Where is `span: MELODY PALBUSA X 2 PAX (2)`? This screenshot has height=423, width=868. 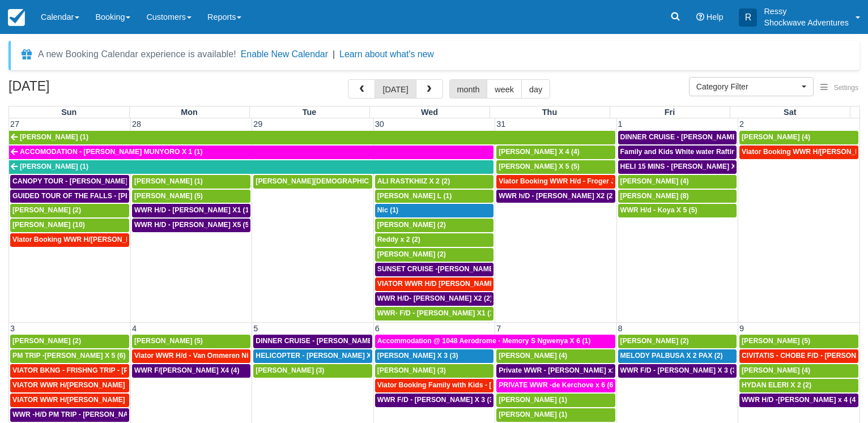
span: MELODY PALBUSA X 2 PAX (2) is located at coordinates (671, 356).